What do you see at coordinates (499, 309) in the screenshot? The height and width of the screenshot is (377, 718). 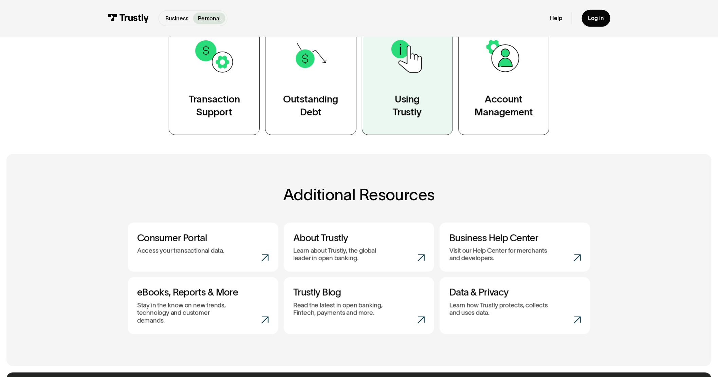 I see `p: Learn how Trustly protects, collects and uses data.` at bounding box center [499, 309].